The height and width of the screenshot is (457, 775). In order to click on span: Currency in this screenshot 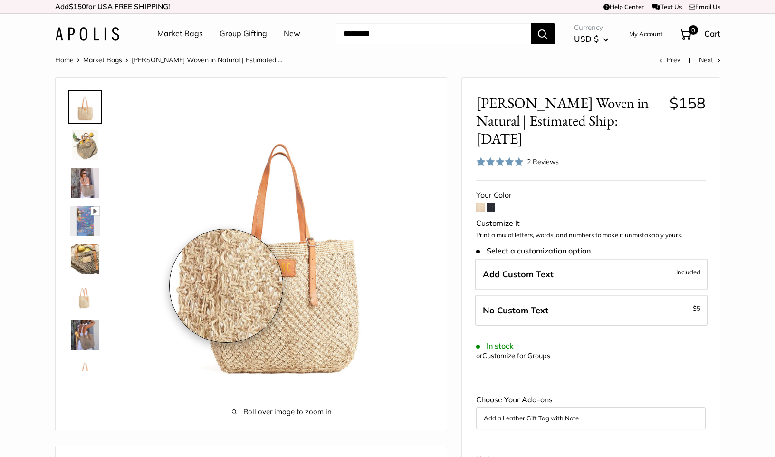, I will do `click(591, 28)`.